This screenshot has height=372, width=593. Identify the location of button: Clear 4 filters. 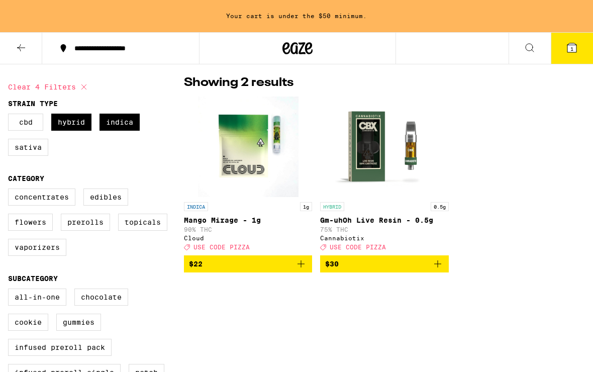
(49, 87).